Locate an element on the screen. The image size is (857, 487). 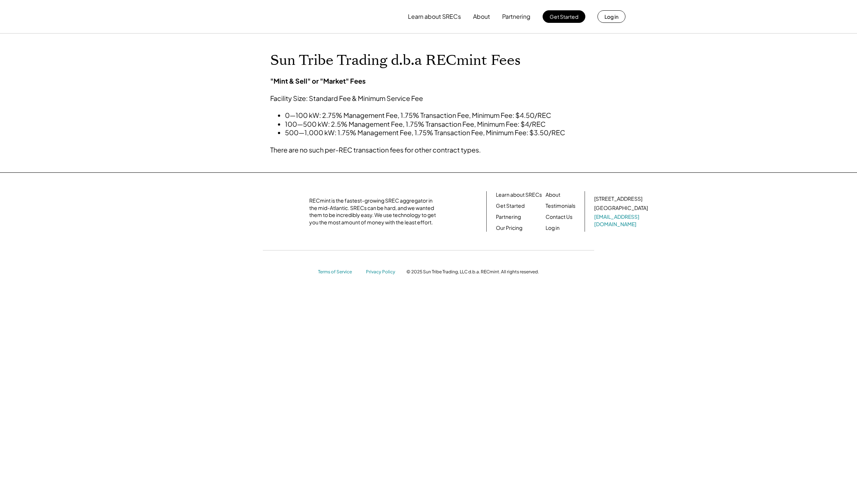
button: Learn about SRECs is located at coordinates (435, 17).